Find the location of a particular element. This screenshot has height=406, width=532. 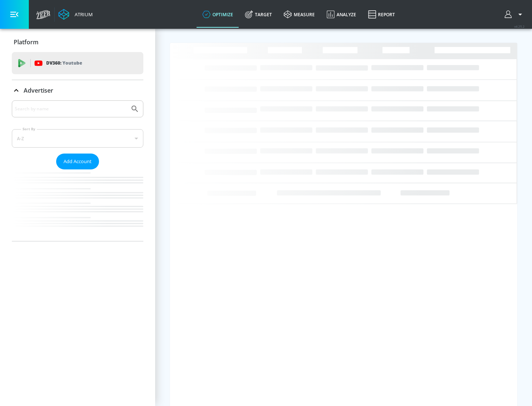

span: v 4.25.2 is located at coordinates (519, 26).